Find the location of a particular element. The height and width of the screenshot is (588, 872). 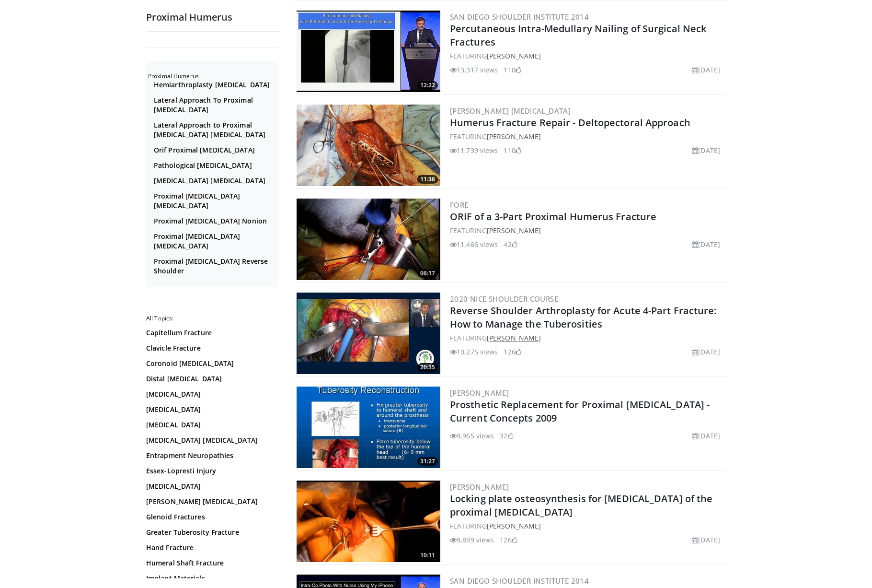

h2: All Topics: is located at coordinates (212, 318).